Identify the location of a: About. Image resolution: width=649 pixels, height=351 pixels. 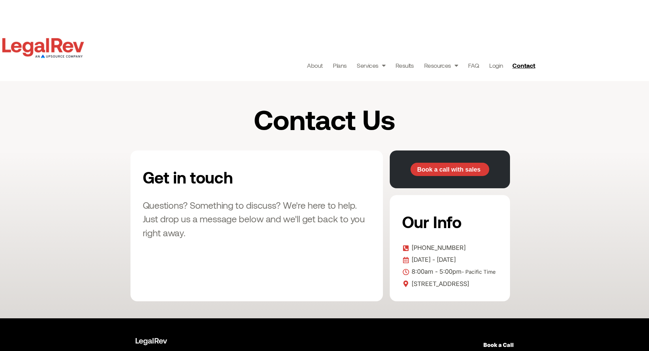
(315, 65).